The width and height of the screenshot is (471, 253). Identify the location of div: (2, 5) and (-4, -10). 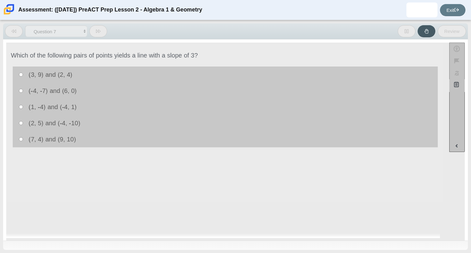
(231, 123).